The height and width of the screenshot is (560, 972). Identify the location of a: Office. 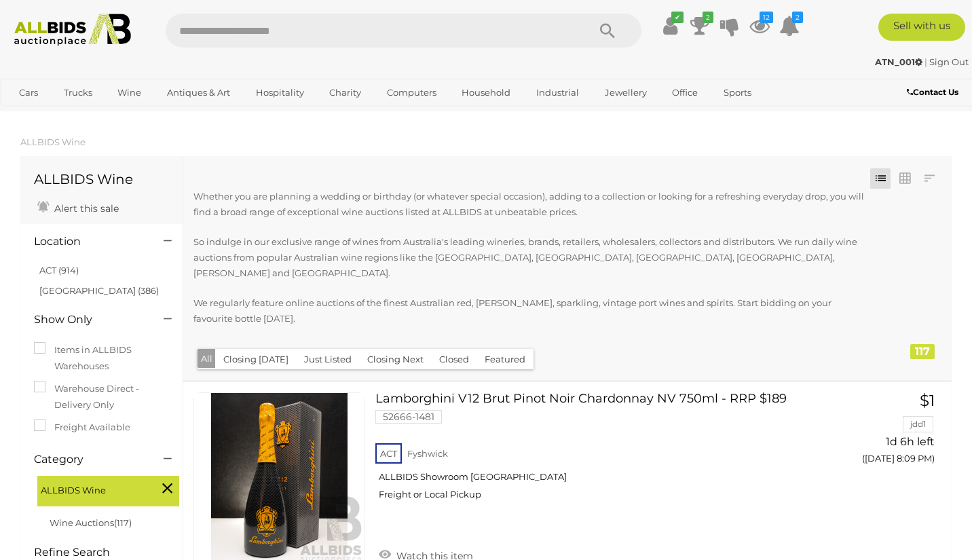
(685, 92).